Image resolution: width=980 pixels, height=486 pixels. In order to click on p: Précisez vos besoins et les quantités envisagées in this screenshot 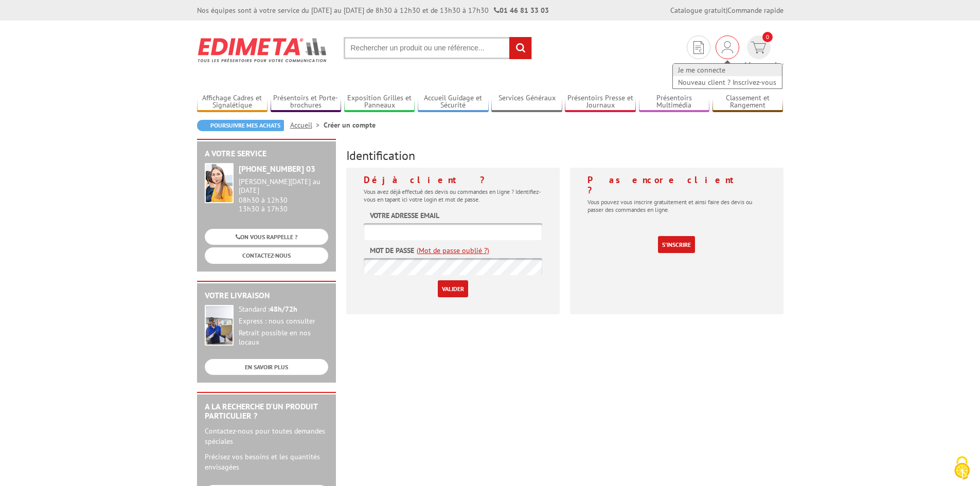, I will do `click(267, 461)`.